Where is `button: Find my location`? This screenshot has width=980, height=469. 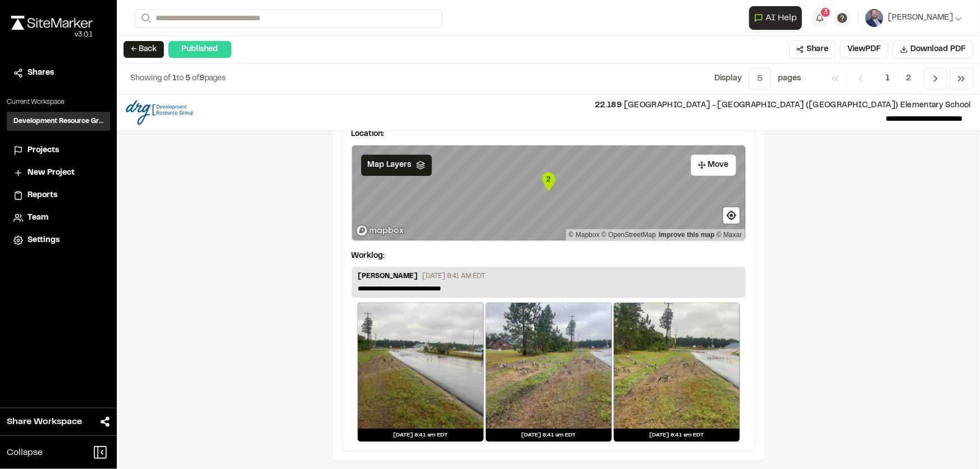
button: Find my location is located at coordinates (731, 215).